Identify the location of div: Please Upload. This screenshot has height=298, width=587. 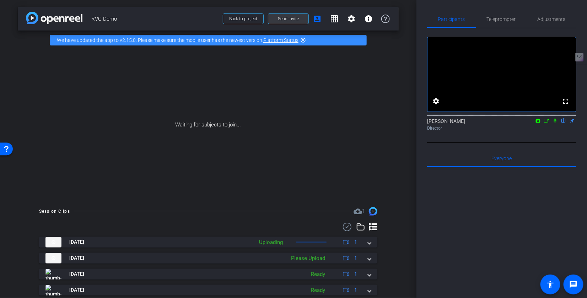
(308, 258).